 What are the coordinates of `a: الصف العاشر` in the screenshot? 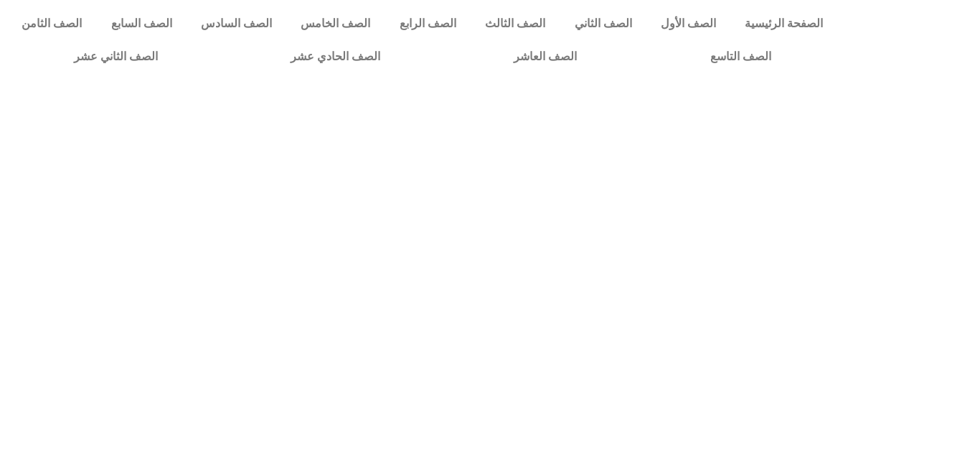 It's located at (545, 57).